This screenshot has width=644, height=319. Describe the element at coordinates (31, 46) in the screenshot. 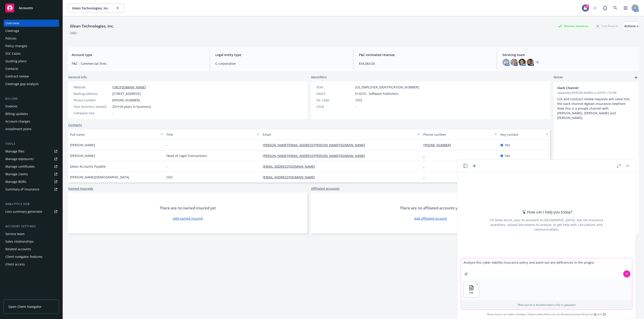

I see `a: Policy changes` at that location.